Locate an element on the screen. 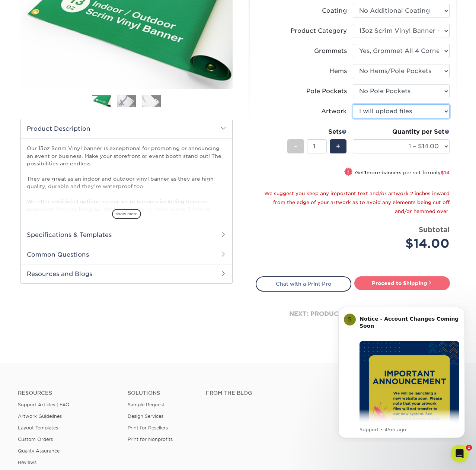 The width and height of the screenshot is (476, 470). div: Coating is located at coordinates (334, 11).